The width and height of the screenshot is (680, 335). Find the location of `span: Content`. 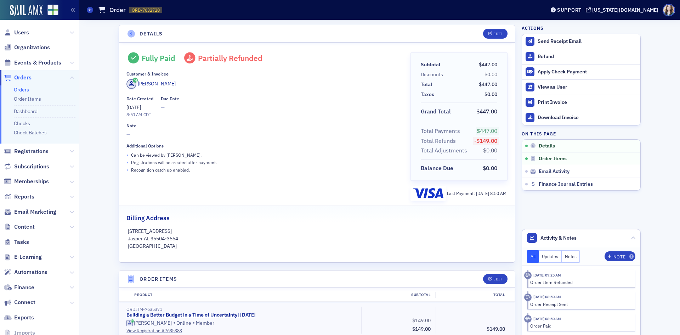

span: Content is located at coordinates (24, 227).